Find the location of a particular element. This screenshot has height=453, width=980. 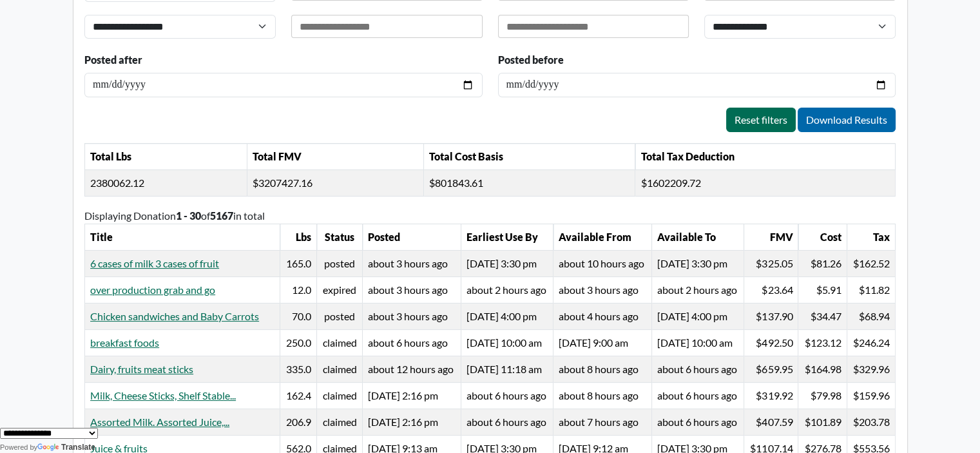

a: 6 cases of milk 3 cases of fruit is located at coordinates (154, 263).